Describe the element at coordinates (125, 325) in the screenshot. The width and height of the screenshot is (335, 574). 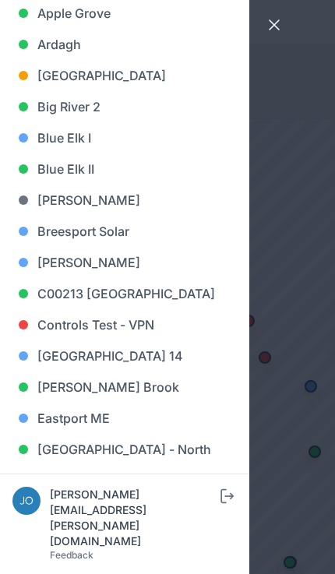
I see `a: Controls Test - VPN` at that location.